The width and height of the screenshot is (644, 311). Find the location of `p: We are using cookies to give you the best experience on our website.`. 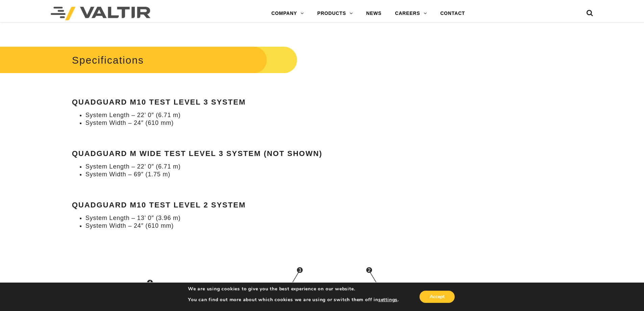

p: We are using cookies to give you the best experience on our website. is located at coordinates (294, 289).